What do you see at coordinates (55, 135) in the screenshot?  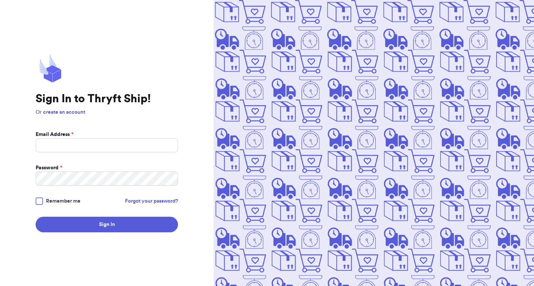 I see `label: Email Address` at bounding box center [55, 135].